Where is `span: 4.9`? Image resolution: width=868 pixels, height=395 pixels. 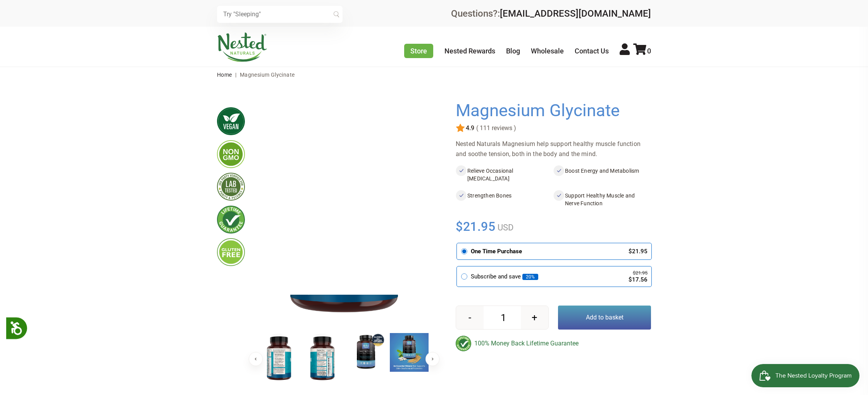
span: 4.9 is located at coordinates (470, 129).